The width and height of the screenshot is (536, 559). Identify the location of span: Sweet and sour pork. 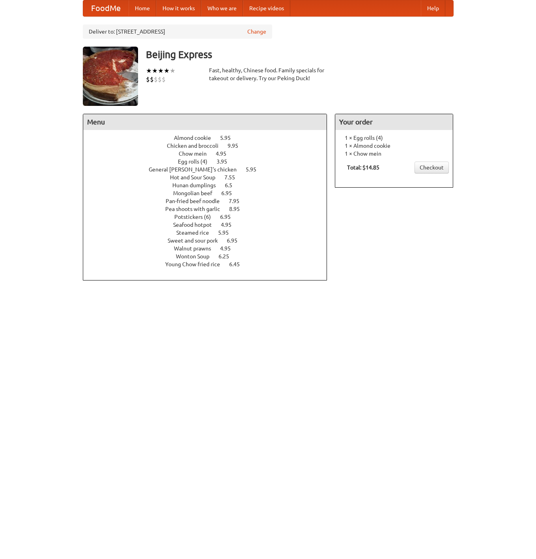
(197, 240).